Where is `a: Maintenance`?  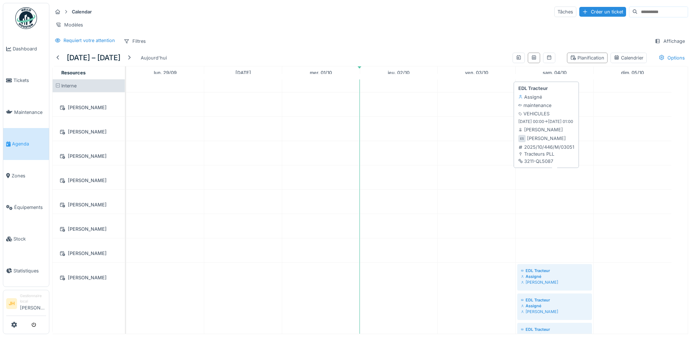 a: Maintenance is located at coordinates (26, 112).